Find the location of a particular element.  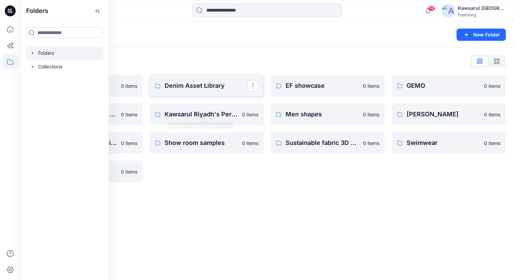

p: EF showcase is located at coordinates (322, 86).